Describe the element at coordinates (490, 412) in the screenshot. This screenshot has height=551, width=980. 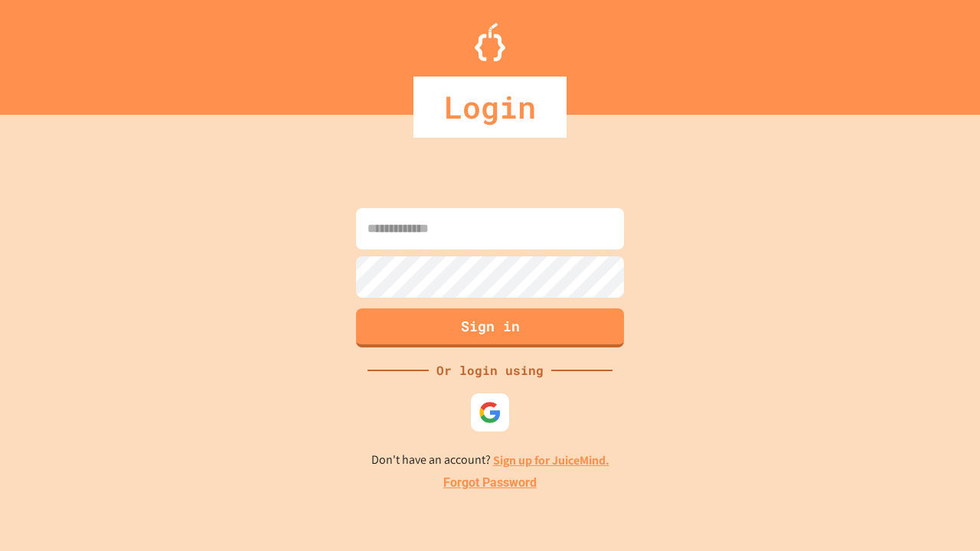
I see `img: google-icon.svg` at that location.